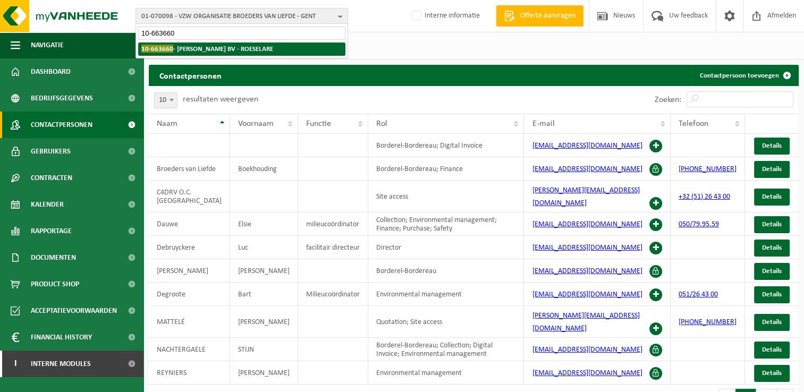 The image size is (804, 392). Describe the element at coordinates (668, 100) in the screenshot. I see `label: Zoeken:` at that location.